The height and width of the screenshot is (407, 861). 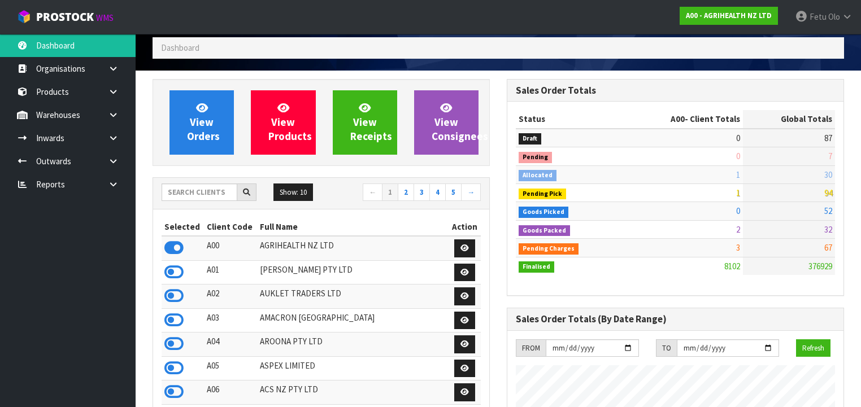 I want to click on td: A05, so click(x=231, y=368).